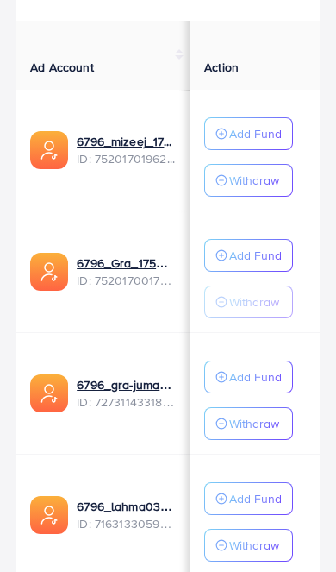 The width and height of the screenshot is (336, 572). I want to click on span: ID: 7163133059045408770, so click(126, 523).